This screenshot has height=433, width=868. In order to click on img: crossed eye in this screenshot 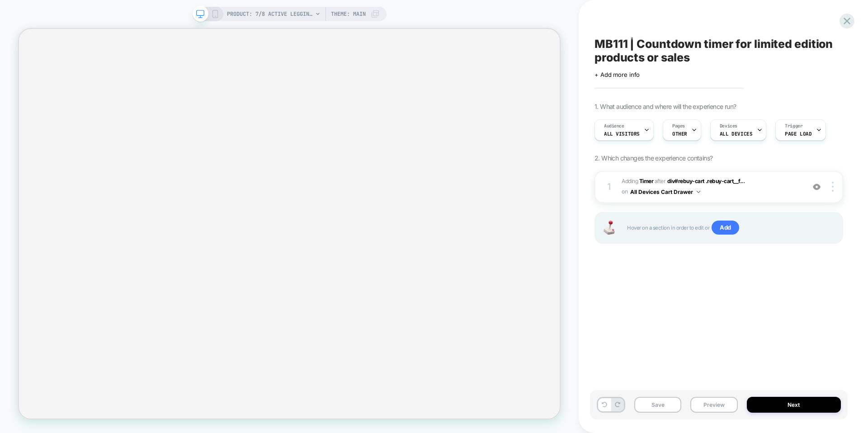, I will do `click(817, 187)`.